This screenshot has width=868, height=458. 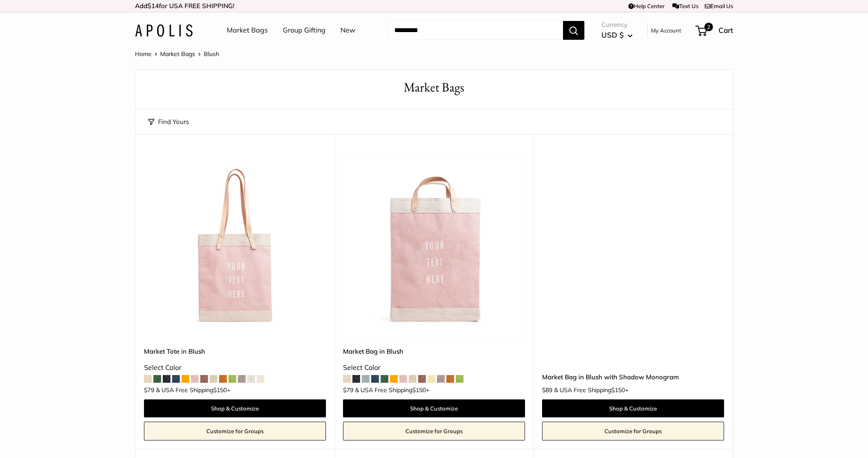 What do you see at coordinates (475, 30) in the screenshot?
I see `input: Search...` at bounding box center [475, 30].